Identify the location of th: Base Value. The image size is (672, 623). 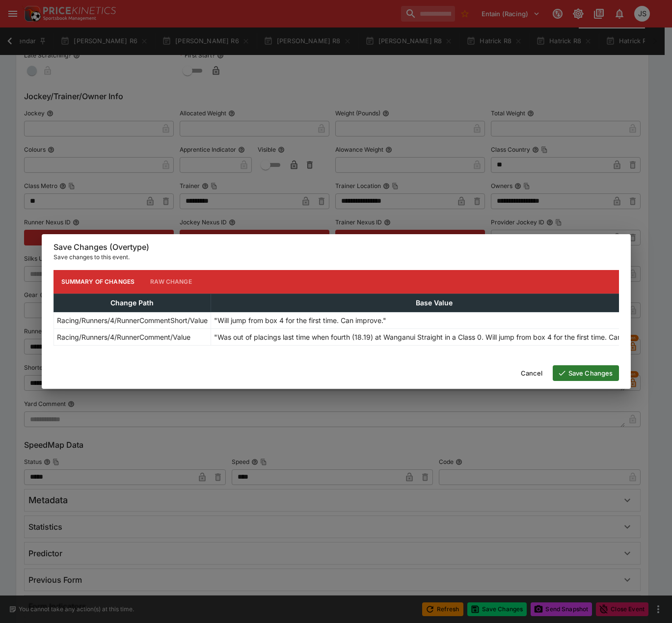
(434, 302).